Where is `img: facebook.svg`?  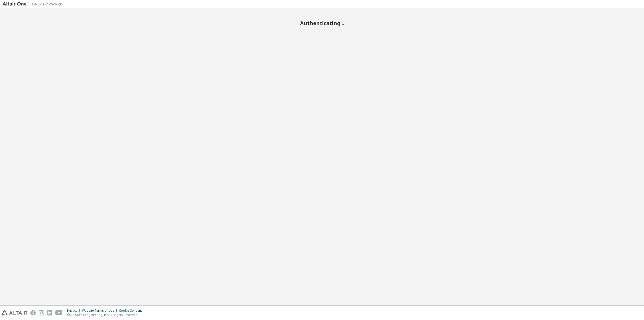 img: facebook.svg is located at coordinates (33, 313).